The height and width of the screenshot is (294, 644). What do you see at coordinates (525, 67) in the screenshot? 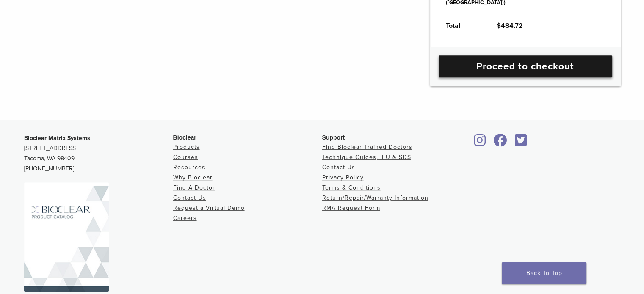
I see `a: Proceed to checkout` at bounding box center [525, 67].